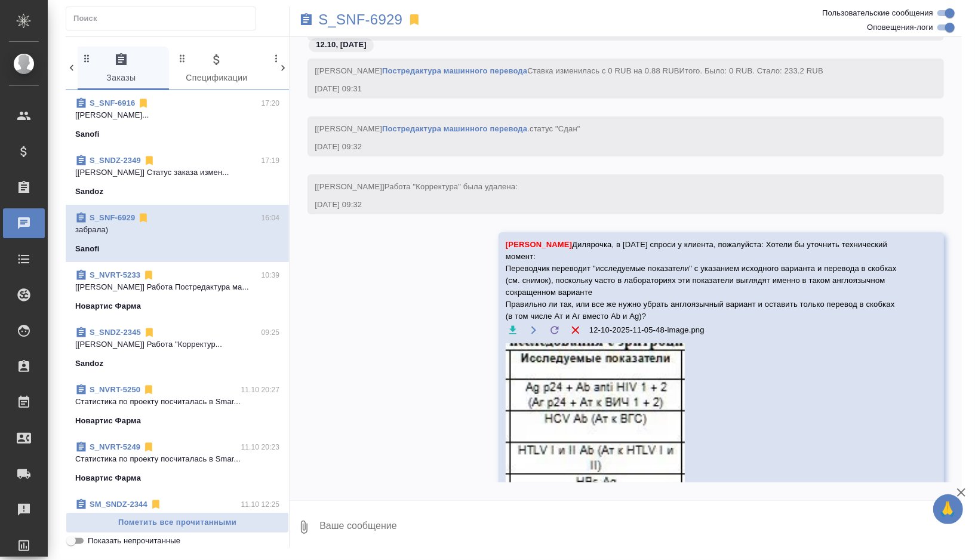  I want to click on span: Итого. Было: 0 RUB. Стало: 233.2 RUB, so click(751, 70).